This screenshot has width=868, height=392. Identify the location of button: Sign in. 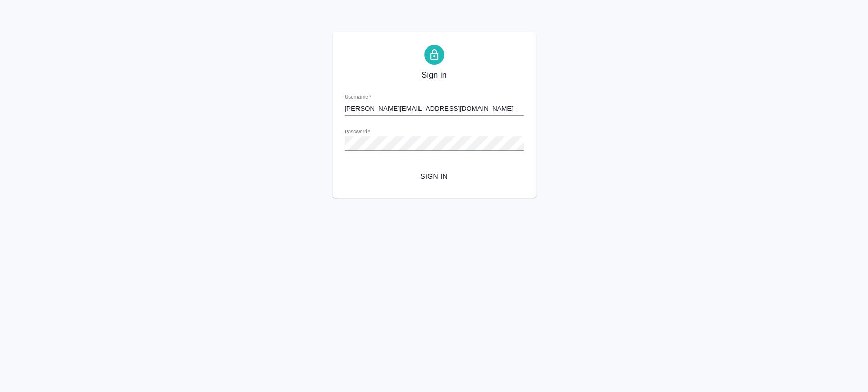
(434, 176).